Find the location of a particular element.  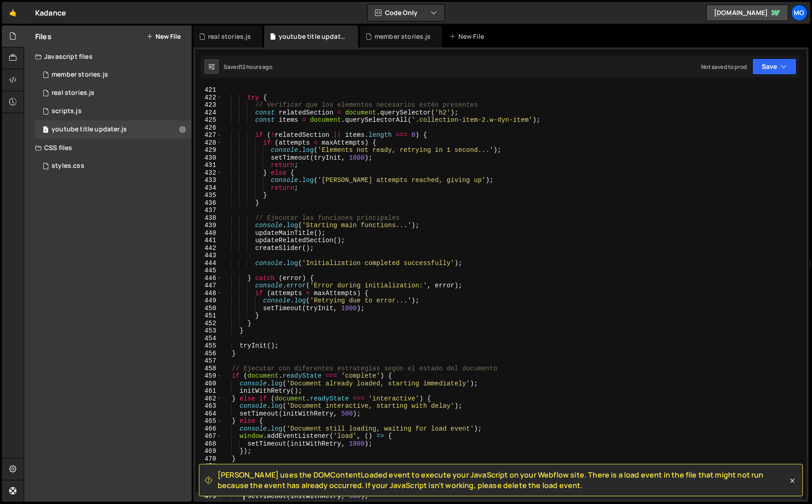

div: 451 is located at coordinates (208, 316).